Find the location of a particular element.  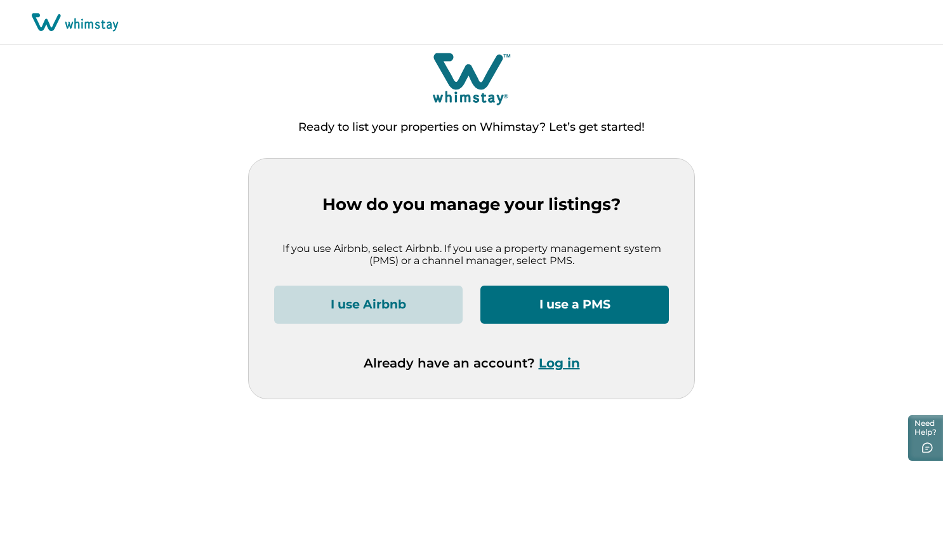

p: Already have an account? is located at coordinates (472, 363).